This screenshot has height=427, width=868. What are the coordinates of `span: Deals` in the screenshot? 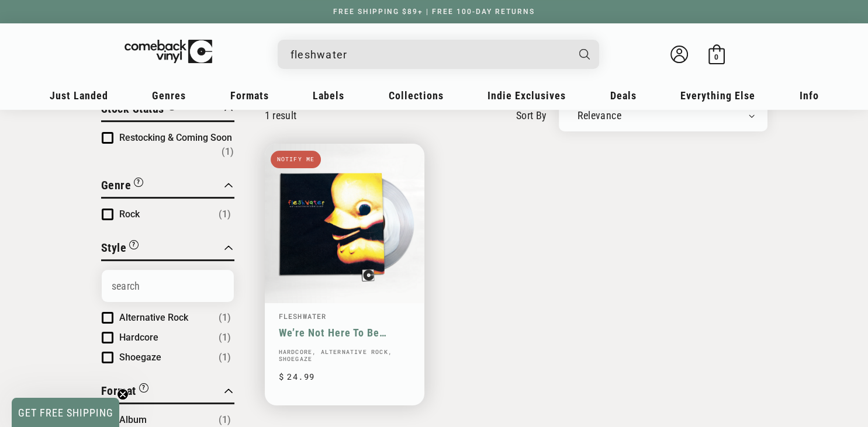 It's located at (623, 95).